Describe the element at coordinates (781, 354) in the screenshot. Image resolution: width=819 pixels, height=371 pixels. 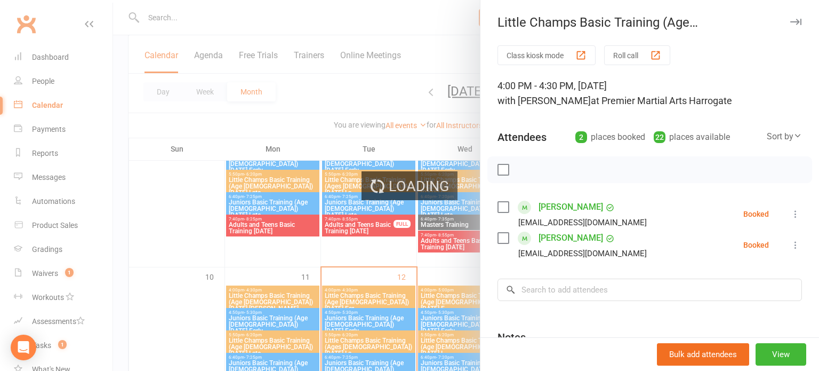
I see `button: View` at that location.